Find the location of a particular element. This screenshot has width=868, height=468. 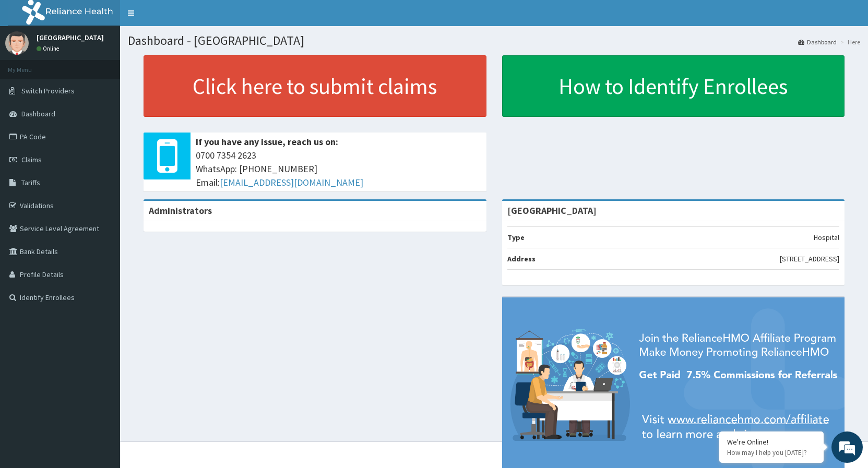

a: How to Identify Enrollees is located at coordinates (674, 86).